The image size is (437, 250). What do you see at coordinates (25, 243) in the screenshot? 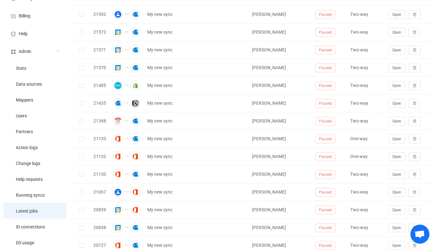
I see `span: DS usage` at bounding box center [25, 243].